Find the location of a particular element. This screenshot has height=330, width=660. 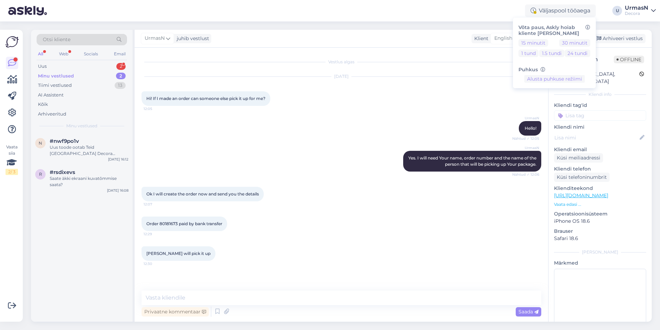

div: 13 is located at coordinates (120, 85).